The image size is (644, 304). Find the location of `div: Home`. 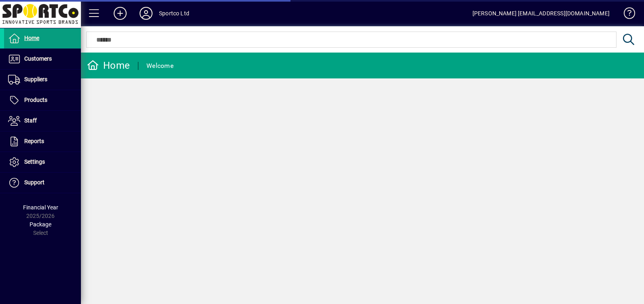

div: Home is located at coordinates (108, 65).